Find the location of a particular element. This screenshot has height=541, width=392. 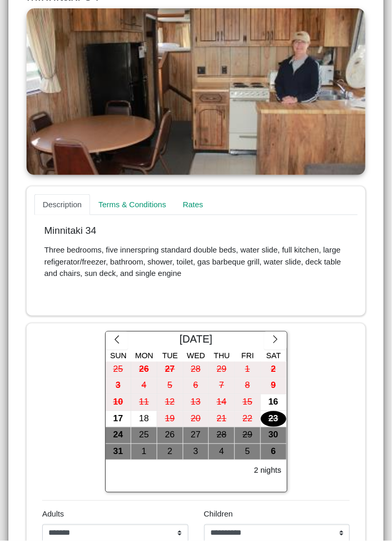

button: 30 is located at coordinates (274, 436).